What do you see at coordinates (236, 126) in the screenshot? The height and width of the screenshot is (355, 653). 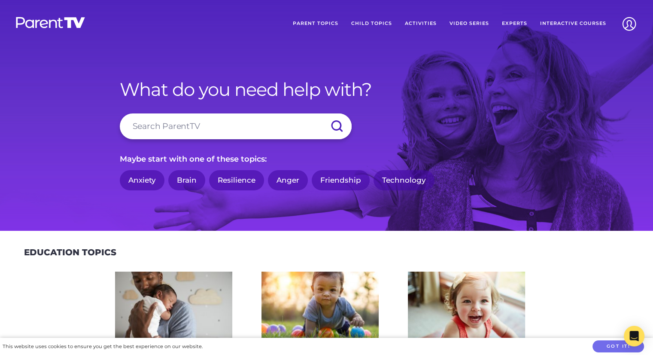 I see `input: Search ParentTV` at bounding box center [236, 126].